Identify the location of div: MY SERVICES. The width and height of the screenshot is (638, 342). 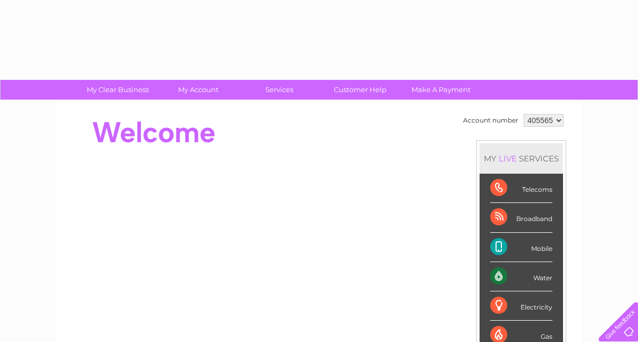
(521, 158).